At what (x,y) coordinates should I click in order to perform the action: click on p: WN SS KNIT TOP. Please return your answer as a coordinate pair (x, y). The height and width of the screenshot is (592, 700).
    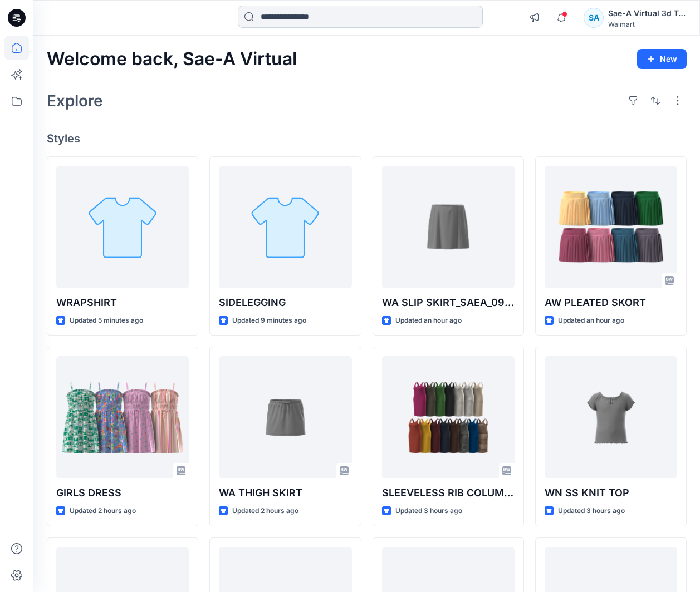
    Looking at the image, I should click on (611, 493).